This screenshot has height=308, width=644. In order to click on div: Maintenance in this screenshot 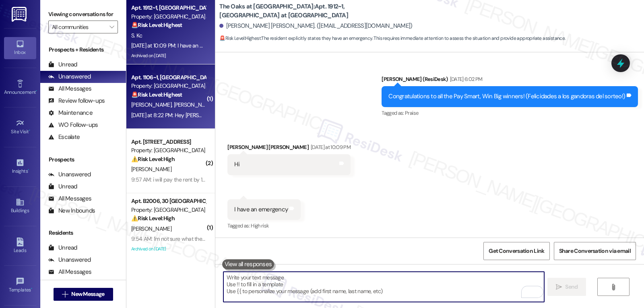, I will do `click(70, 113)`.